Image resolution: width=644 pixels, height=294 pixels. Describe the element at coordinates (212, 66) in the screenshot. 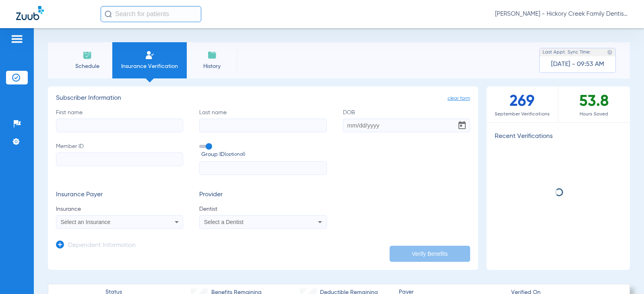

I see `span: History` at that location.